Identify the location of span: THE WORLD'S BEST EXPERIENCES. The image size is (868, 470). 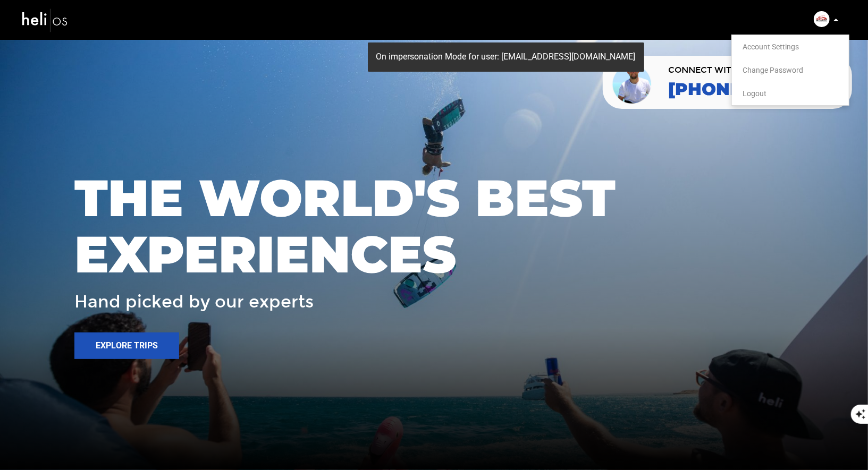
(434, 226).